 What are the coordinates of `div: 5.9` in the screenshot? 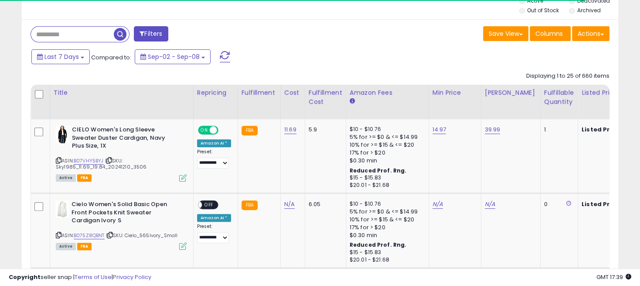 It's located at (324, 129).